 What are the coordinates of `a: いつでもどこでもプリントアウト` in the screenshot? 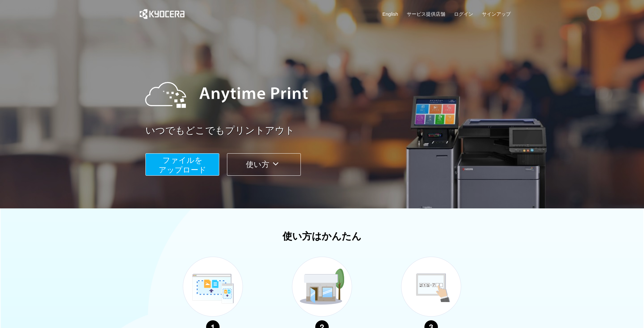 It's located at (330, 131).